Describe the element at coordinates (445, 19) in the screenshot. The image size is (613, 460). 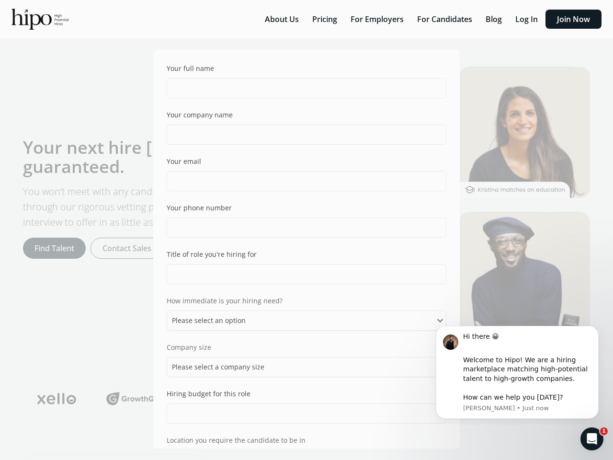
I see `button: For Candidates` at that location.